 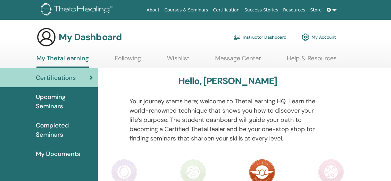 What do you see at coordinates (237, 37) in the screenshot?
I see `img: chalkboard-teacher.svg` at bounding box center [237, 37].